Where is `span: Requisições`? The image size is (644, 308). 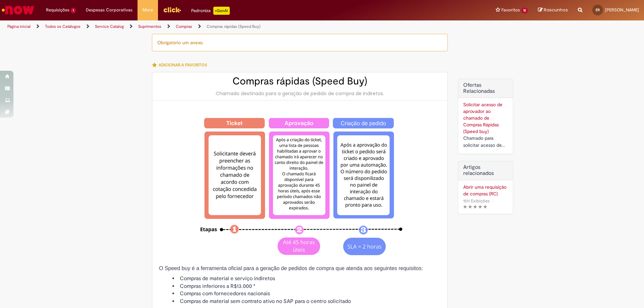 span: Requisições is located at coordinates (58, 10).